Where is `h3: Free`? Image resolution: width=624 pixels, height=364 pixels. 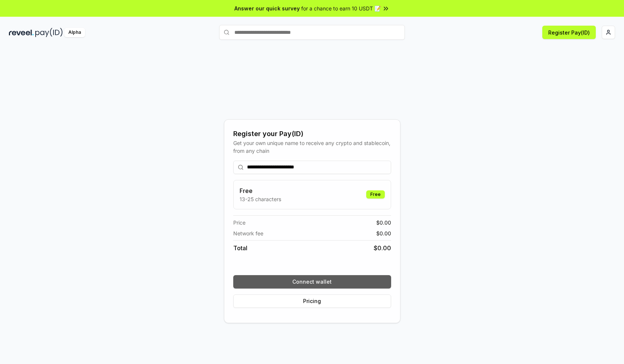 h3: Free is located at coordinates (261, 191).